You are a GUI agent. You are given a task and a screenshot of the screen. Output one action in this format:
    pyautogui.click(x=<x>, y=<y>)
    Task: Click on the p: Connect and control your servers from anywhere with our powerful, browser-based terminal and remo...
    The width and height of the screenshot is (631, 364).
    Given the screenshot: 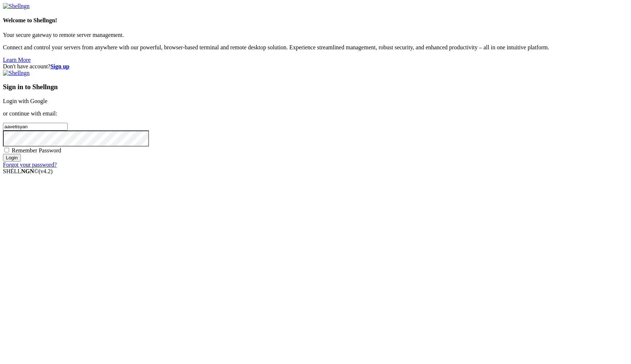 What is the action you would take?
    pyautogui.click(x=316, y=48)
    